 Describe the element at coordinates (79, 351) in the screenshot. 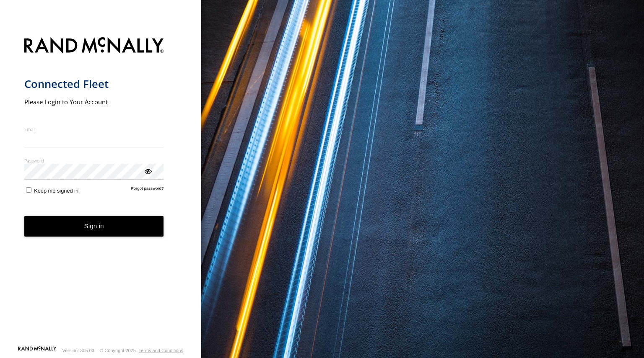

I see `div: Version: 305.03` at that location.